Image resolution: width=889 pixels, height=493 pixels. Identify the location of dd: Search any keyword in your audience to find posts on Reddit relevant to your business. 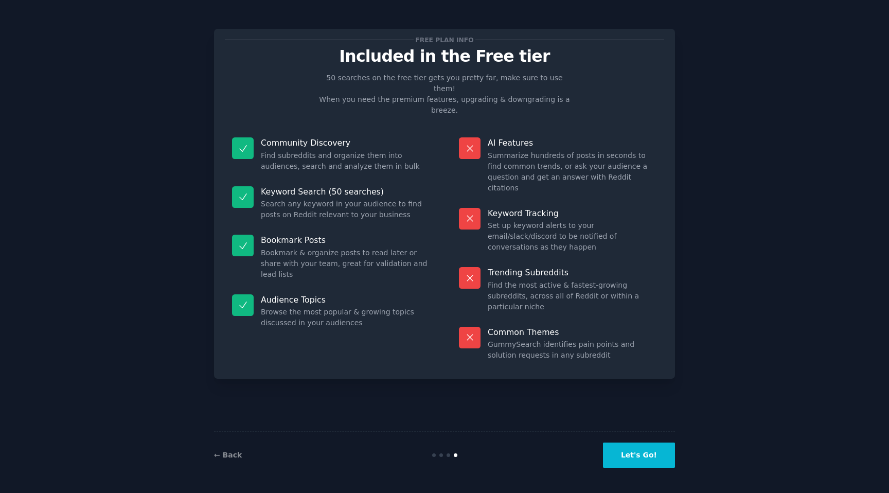
(345, 209).